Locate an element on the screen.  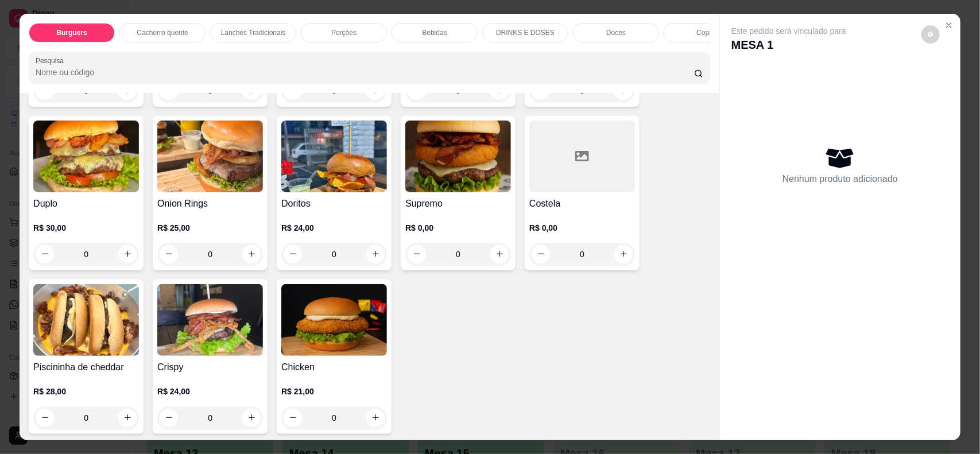
p: Cachorro quente is located at coordinates (162, 33).